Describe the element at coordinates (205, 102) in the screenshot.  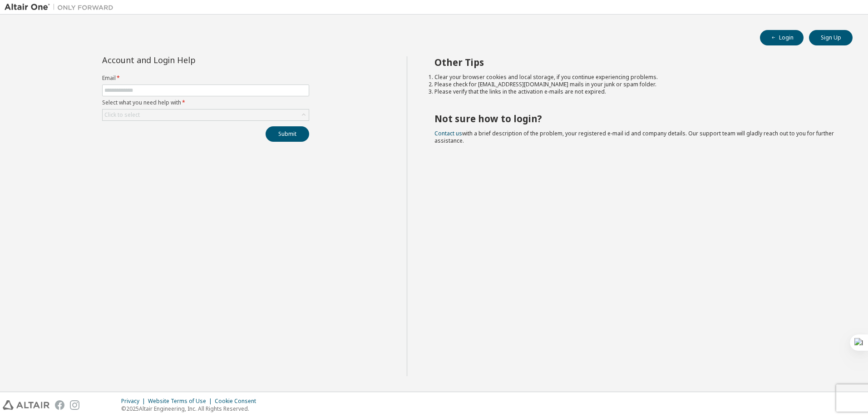
I see `label: Select what you need help with` at that location.